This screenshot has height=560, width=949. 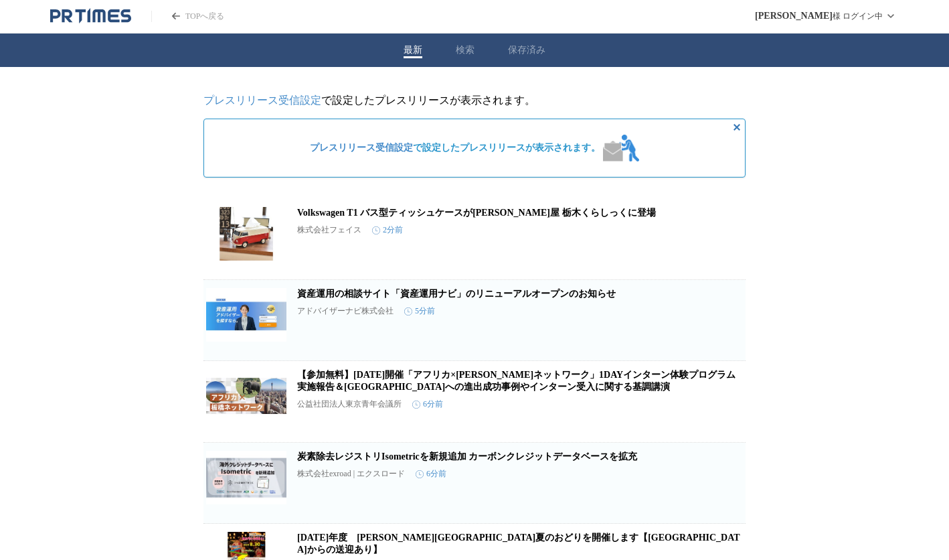 I want to click on img: 資産運用の相談サイト「資産運用ナビ」のリニューアルオープンのお知らせ, so click(x=246, y=315).